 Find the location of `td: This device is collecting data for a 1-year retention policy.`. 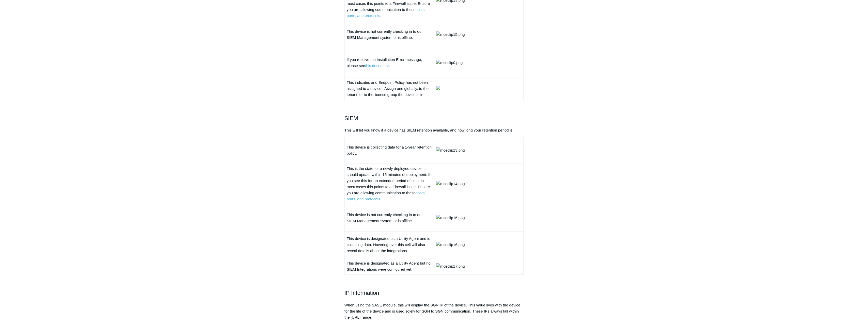

td: This device is collecting data for a 1-year retention policy. is located at coordinates (389, 150).